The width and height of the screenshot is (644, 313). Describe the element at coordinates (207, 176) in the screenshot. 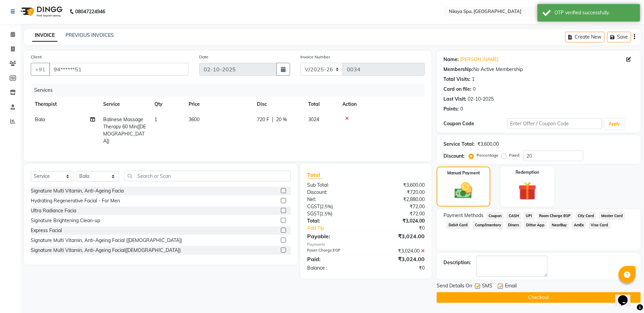

I see `input: Search or Scan` at that location.